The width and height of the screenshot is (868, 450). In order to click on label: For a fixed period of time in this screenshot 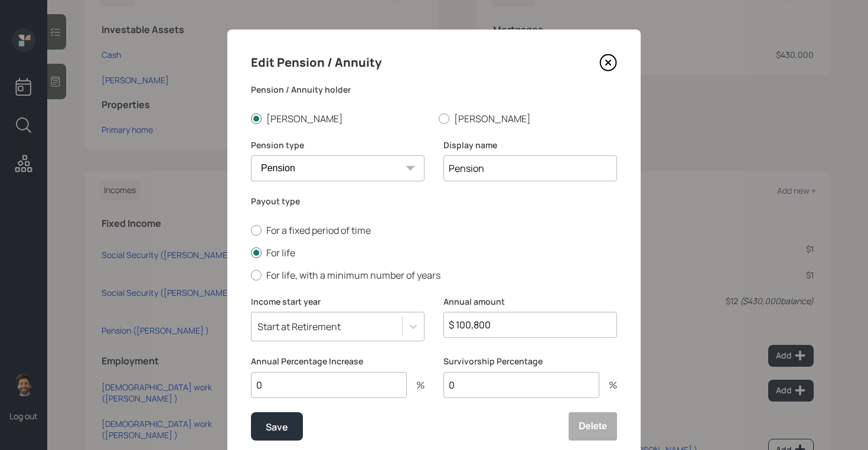, I will do `click(434, 231)`.